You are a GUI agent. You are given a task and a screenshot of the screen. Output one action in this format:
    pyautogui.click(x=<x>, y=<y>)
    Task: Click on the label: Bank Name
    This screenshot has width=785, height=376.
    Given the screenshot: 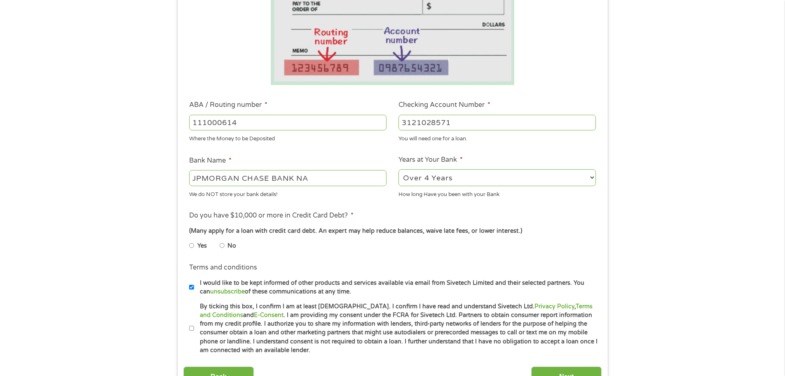 What is the action you would take?
    pyautogui.click(x=210, y=160)
    